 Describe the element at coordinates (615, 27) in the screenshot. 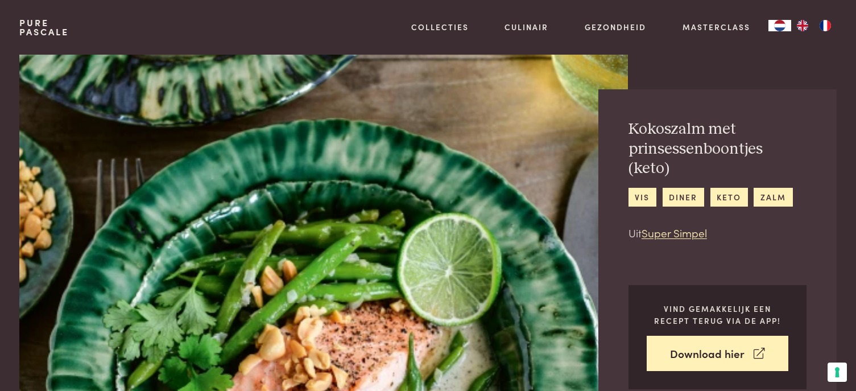

I see `a: Gezondheid` at that location.